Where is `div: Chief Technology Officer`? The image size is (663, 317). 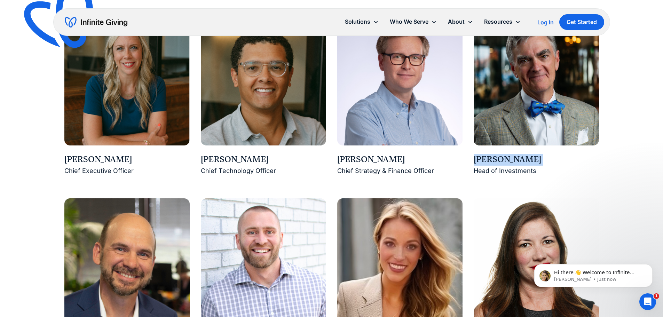
div: Chief Technology Officer is located at coordinates (263, 171).